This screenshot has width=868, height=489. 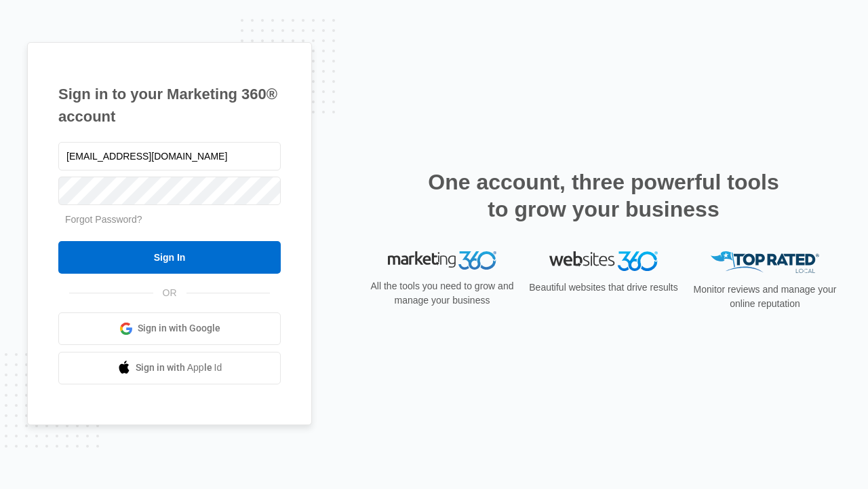 I want to click on input: Sign In, so click(x=170, y=257).